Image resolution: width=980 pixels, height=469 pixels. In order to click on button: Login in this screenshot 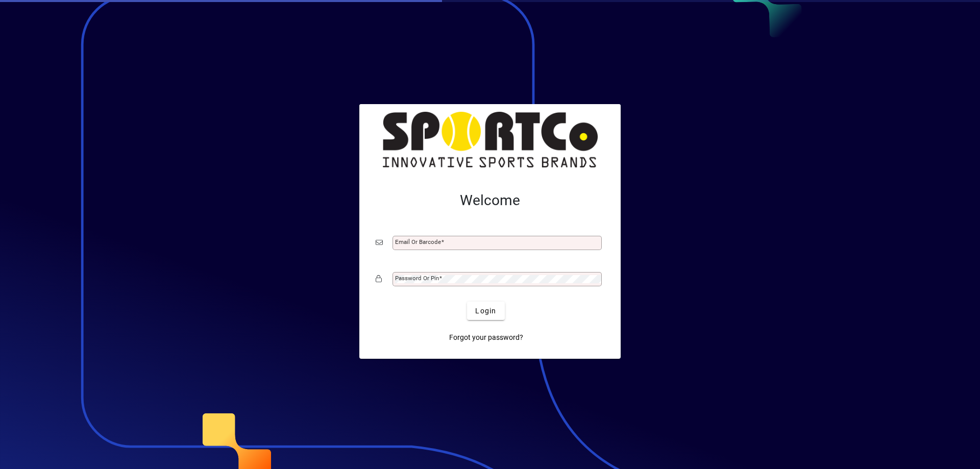, I will do `click(486, 310)`.